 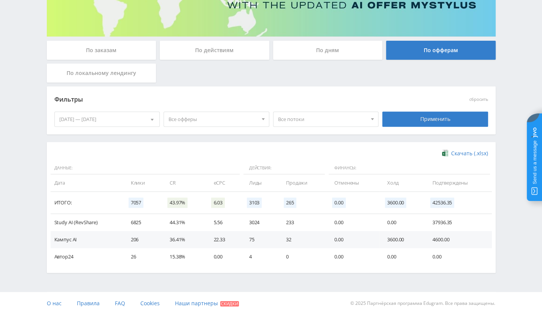 I want to click on td: eCPC, so click(x=223, y=183).